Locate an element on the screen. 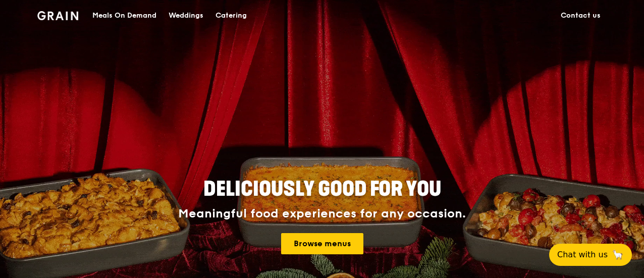  div: Weddings is located at coordinates (186, 15).